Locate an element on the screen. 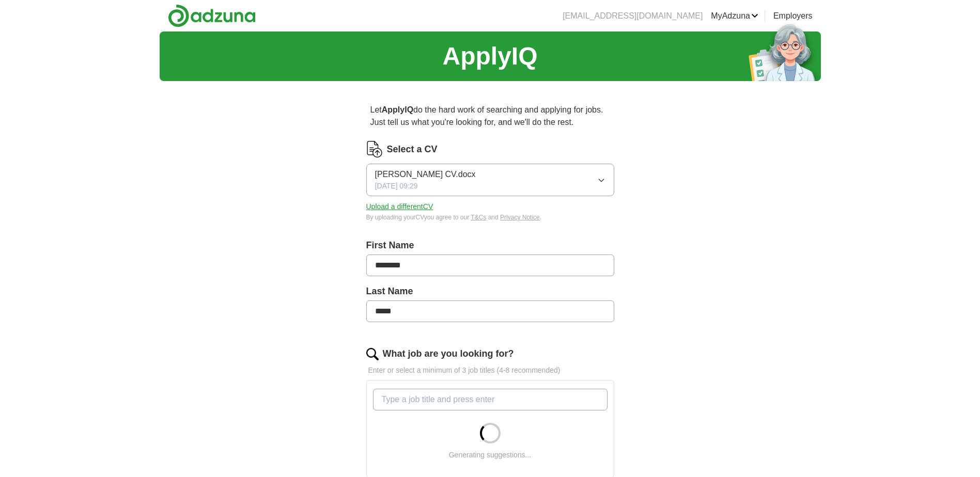 This screenshot has width=980, height=477. h1: ApplyIQ is located at coordinates (490, 56).